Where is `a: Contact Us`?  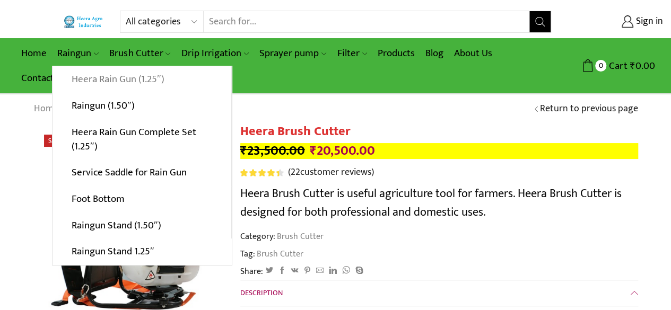
a: Contact Us is located at coordinates (44, 78).